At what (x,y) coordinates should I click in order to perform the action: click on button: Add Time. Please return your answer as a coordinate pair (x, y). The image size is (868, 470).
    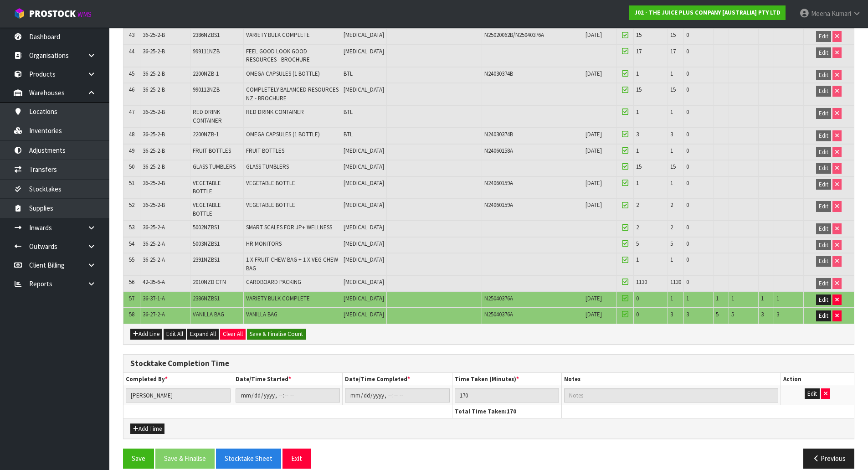
    Looking at the image, I should click on (147, 429).